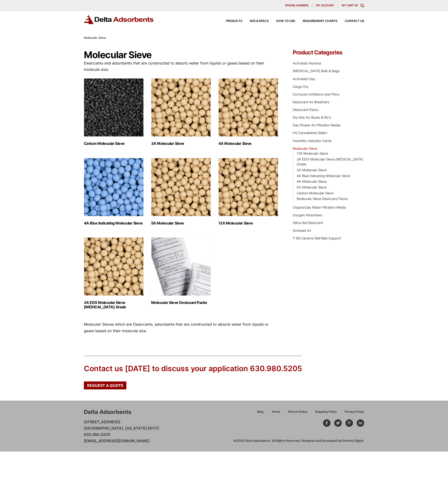 The image size is (448, 484). What do you see at coordinates (299, 441) in the screenshot?
I see `div: ©2020 Delta Adsorbents. All Rights Reserved. Designed and Developed by .` at bounding box center [299, 441].